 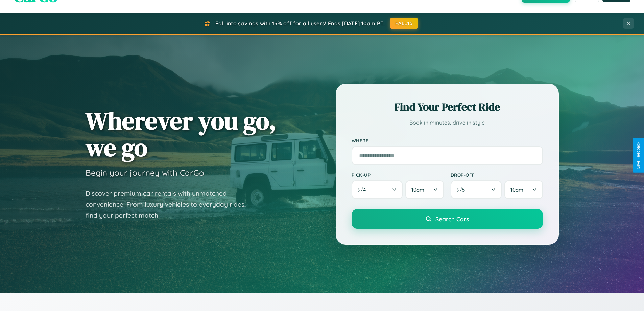 What do you see at coordinates (170, 204) in the screenshot?
I see `p: Discover premium car rentals with unmatched convenience. From luxury vehicles to everyday rides, ...` at bounding box center [170, 204].